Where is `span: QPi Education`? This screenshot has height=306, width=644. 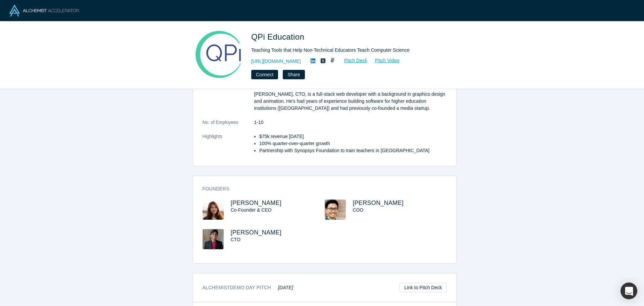
span: QPi Education is located at coordinates (279, 36).